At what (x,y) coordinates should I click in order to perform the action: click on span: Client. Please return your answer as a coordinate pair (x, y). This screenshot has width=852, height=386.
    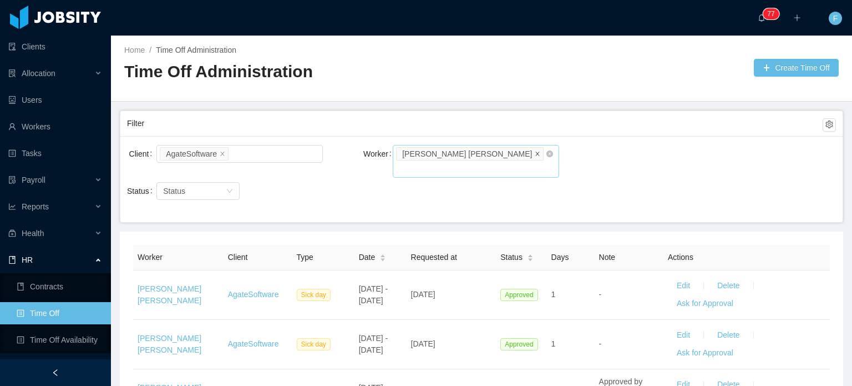
    Looking at the image, I should click on (238, 257).